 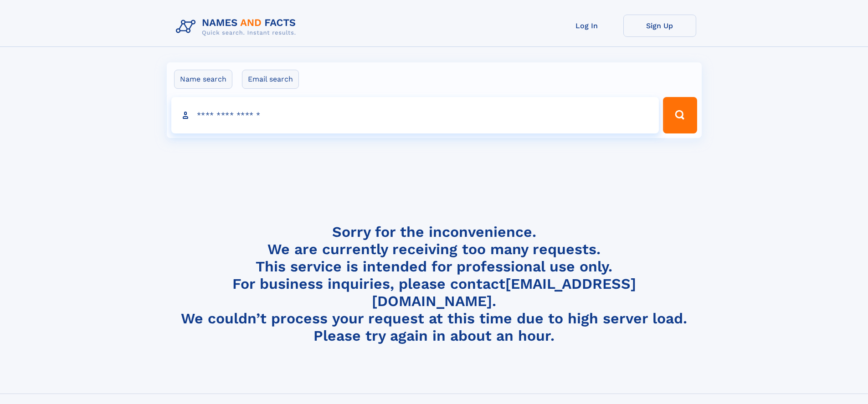 I want to click on button: Search Button, so click(x=679, y=115).